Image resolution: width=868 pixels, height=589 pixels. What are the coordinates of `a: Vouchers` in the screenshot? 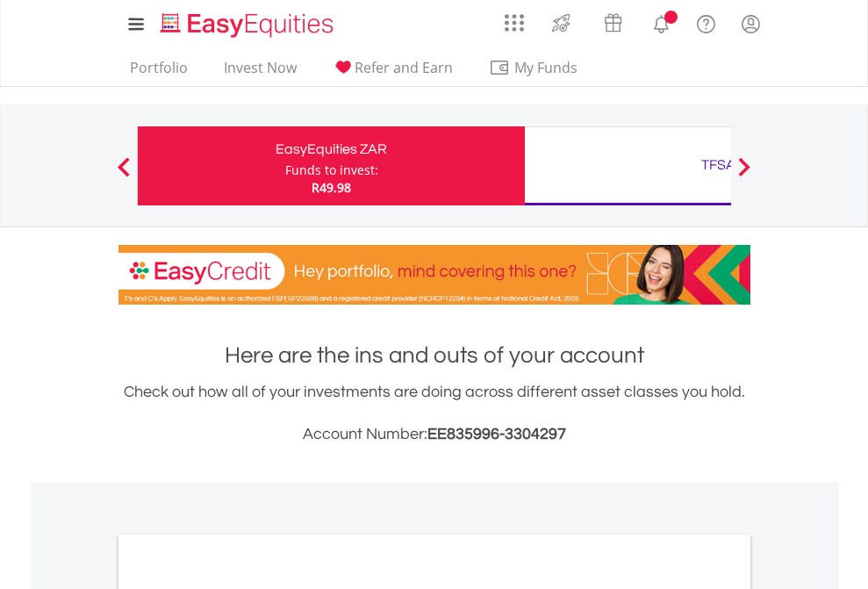 It's located at (612, 20).